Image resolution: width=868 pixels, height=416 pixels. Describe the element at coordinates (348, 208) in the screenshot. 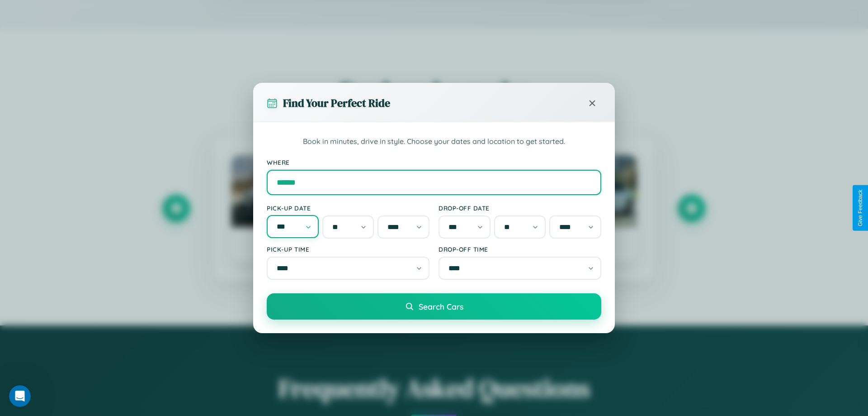

I see `label: Pick-up Date` at that location.